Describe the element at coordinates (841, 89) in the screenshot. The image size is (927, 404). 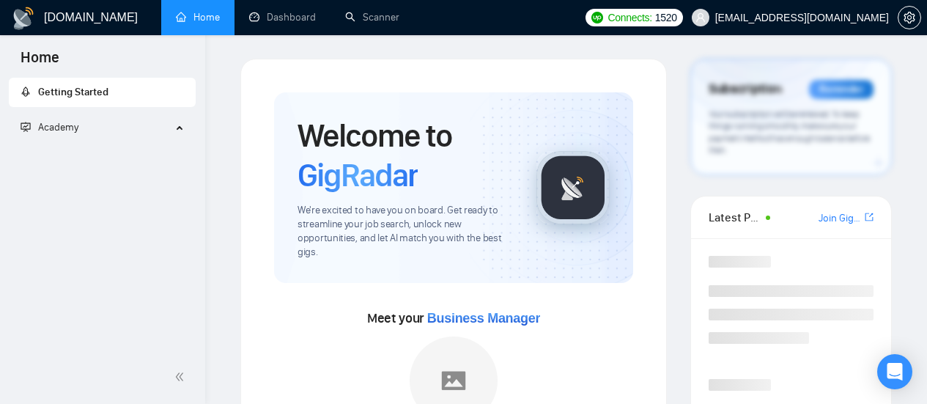
I see `div: Reminder` at that location.